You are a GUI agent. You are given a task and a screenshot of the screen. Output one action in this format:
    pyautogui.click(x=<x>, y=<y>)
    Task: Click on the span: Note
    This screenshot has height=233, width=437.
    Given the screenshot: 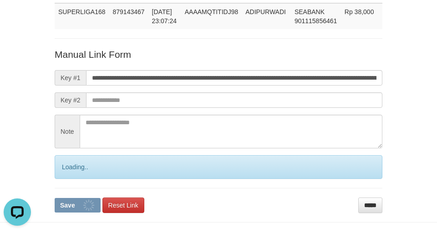 What is the action you would take?
    pyautogui.click(x=67, y=131)
    